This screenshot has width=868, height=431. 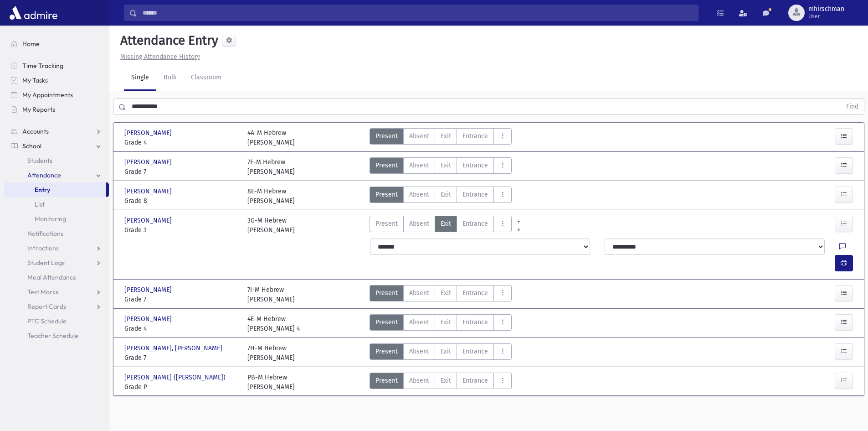 I want to click on a: Missing Attendance History, so click(x=158, y=56).